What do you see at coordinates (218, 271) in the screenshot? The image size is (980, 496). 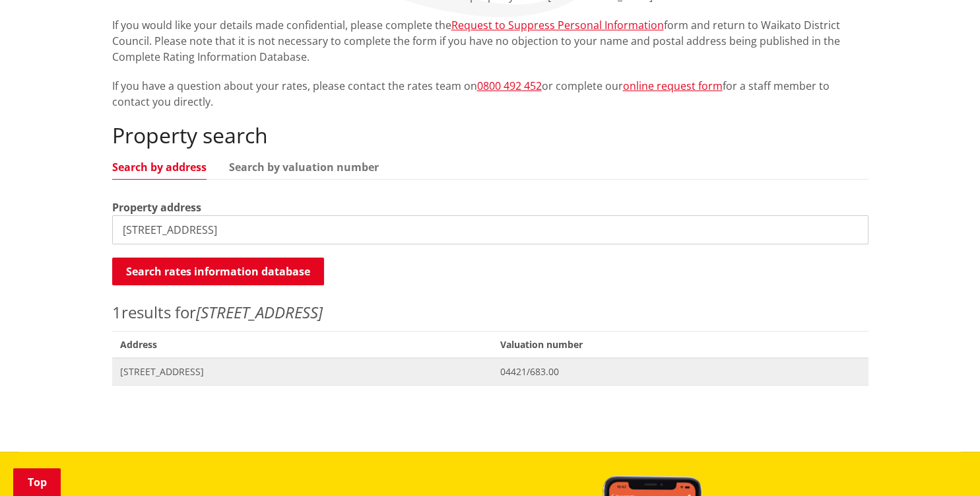 I see `button: Search rates information database` at bounding box center [218, 271].